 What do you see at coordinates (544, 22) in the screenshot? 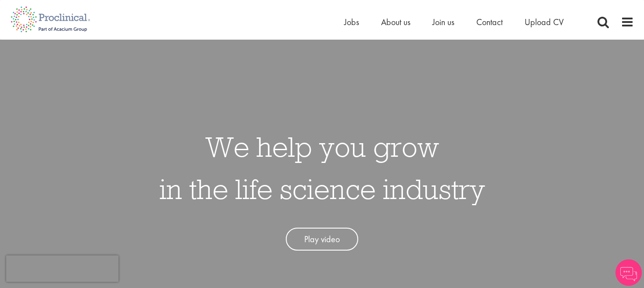
I see `a: Upload CV` at bounding box center [544, 22].